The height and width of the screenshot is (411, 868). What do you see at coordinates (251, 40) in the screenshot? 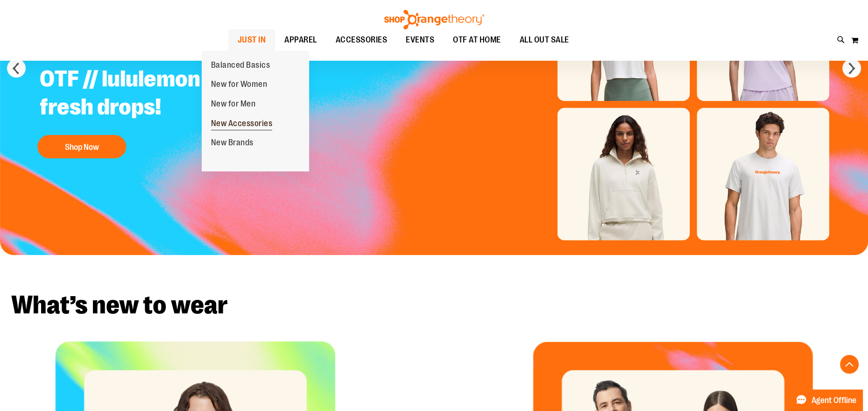
I see `span: JUST IN` at bounding box center [251, 40].